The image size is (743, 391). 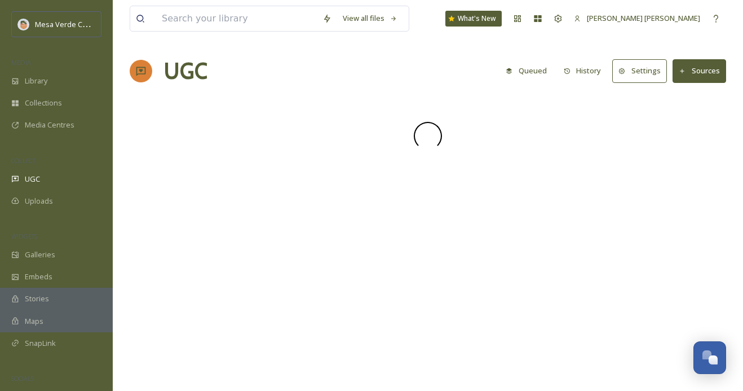 I want to click on a: Settings, so click(x=642, y=70).